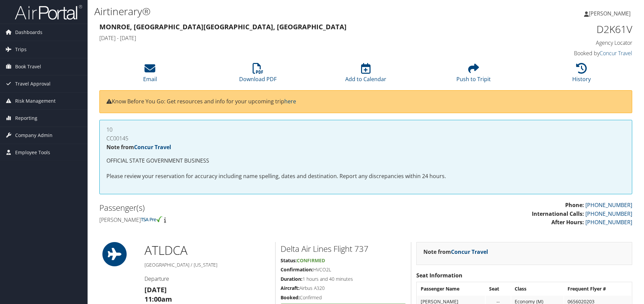  Describe the element at coordinates (451, 289) in the screenshot. I see `th: Passenger Name` at that location.